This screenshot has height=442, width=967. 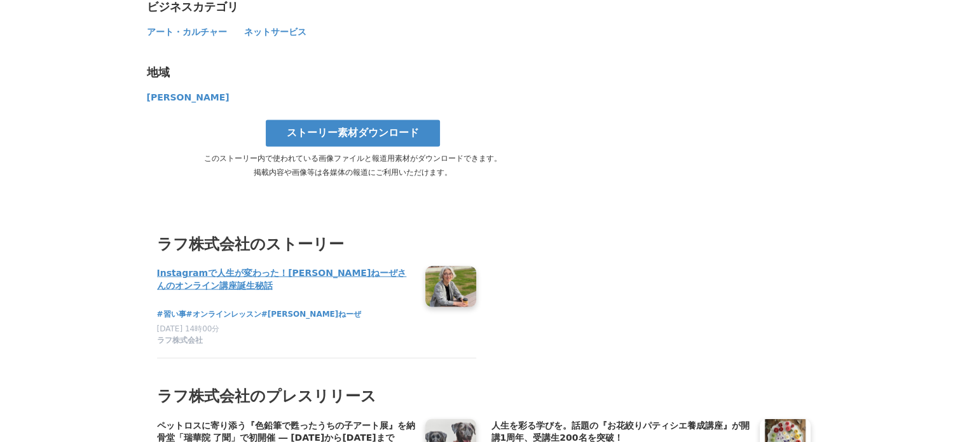 I want to click on span: #オンラインレッスン, so click(x=224, y=313).